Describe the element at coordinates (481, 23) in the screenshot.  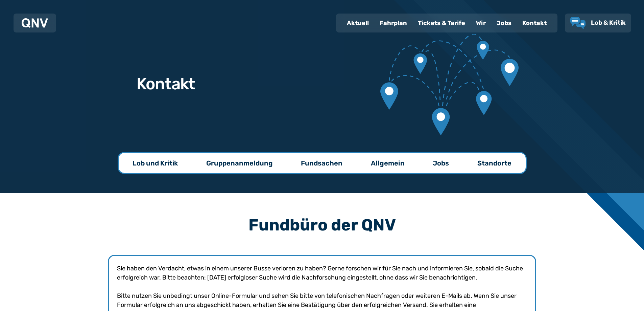
I see `a: Wir` at that location.